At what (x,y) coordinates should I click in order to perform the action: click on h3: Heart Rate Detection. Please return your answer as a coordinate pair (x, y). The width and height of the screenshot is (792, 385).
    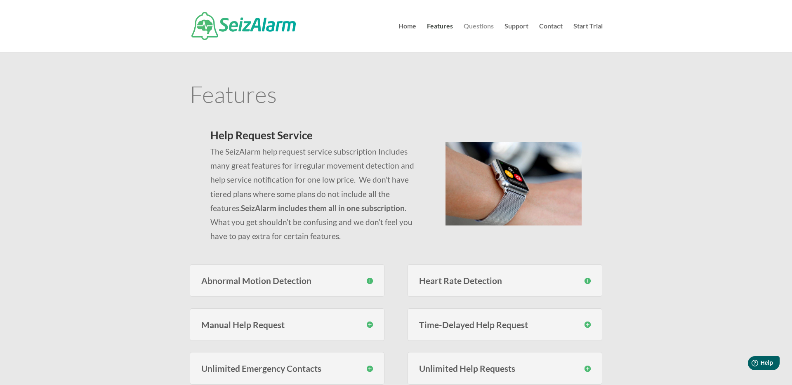
    Looking at the image, I should click on (505, 280).